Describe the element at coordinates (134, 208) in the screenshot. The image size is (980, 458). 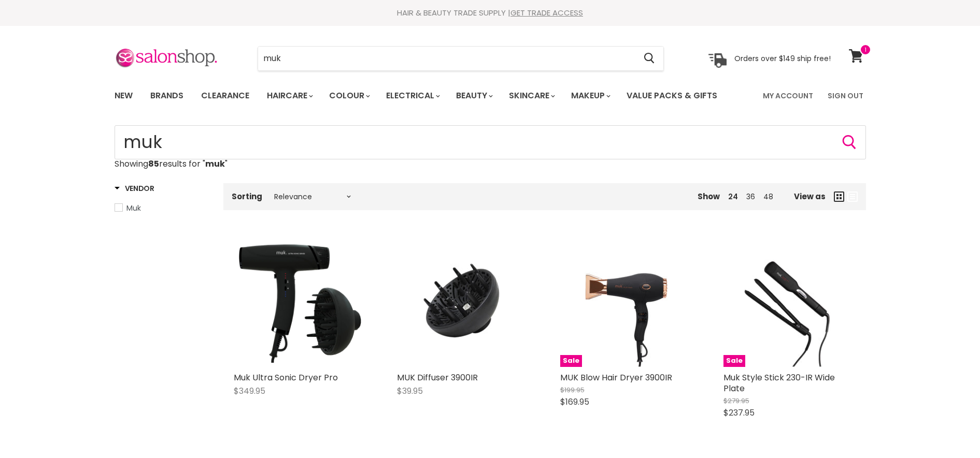
I see `span: Muk` at that location.